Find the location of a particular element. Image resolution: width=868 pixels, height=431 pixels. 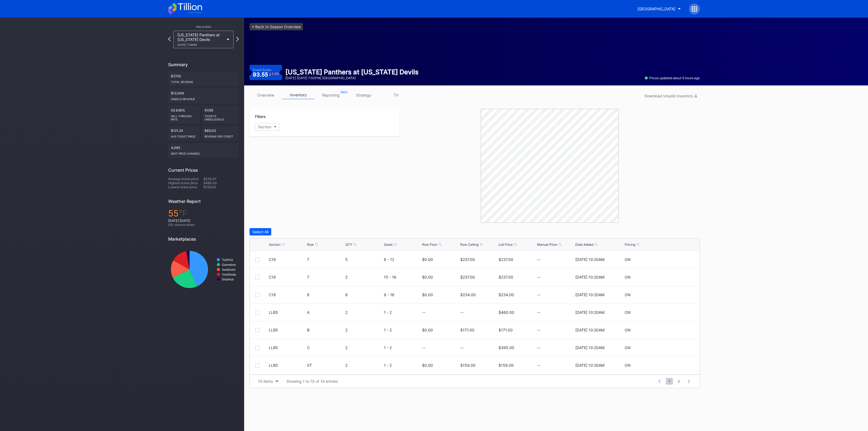

div: Sell Through Rate is located at coordinates (184, 117).